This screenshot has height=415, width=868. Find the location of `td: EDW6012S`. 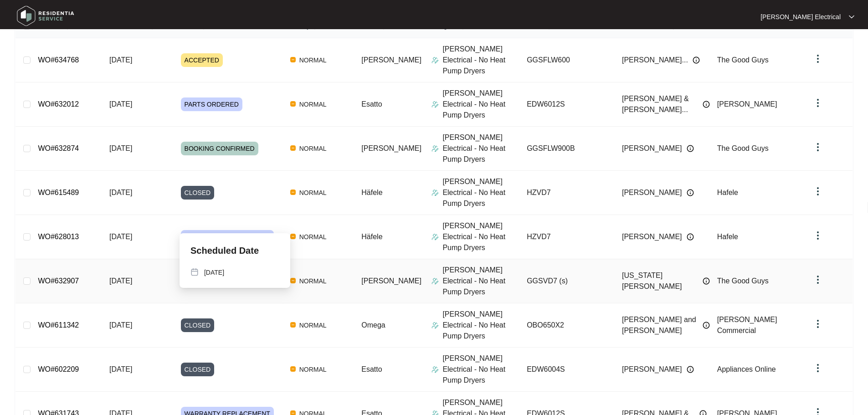

td: EDW6012S is located at coordinates (566, 104).